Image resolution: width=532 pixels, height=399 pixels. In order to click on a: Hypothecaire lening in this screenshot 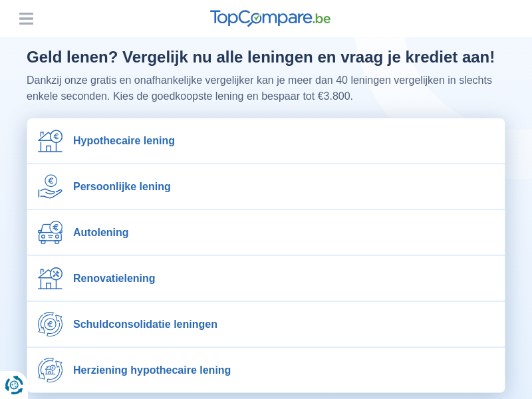, I will do `click(266, 140)`.